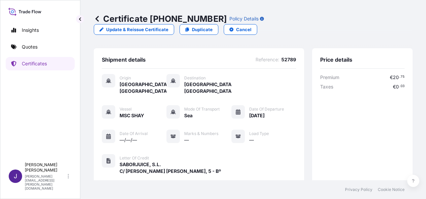 The height and width of the screenshot is (199, 426). I want to click on span: Premium, so click(330, 77).